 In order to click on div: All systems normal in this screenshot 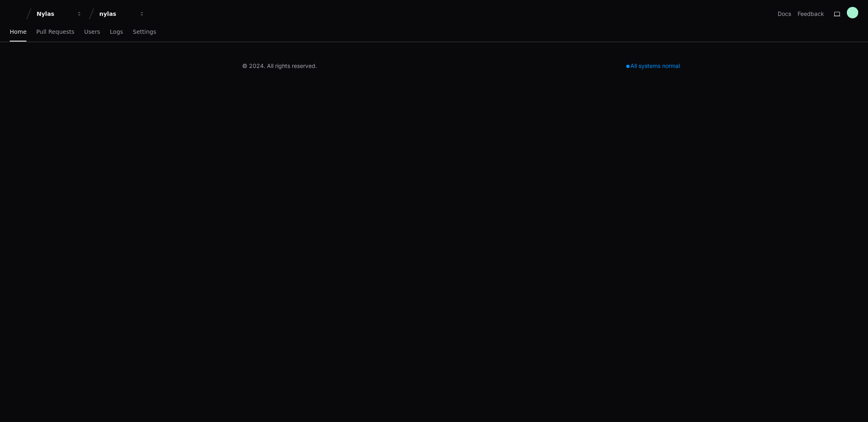, I will do `click(653, 66)`.